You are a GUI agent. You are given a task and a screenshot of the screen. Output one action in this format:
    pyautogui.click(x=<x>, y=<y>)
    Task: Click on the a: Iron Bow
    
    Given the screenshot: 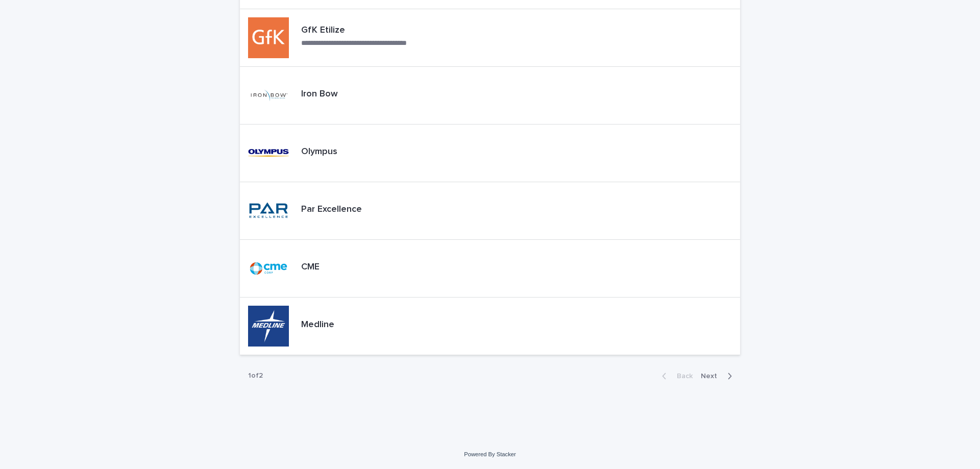 What is the action you would take?
    pyautogui.click(x=490, y=96)
    